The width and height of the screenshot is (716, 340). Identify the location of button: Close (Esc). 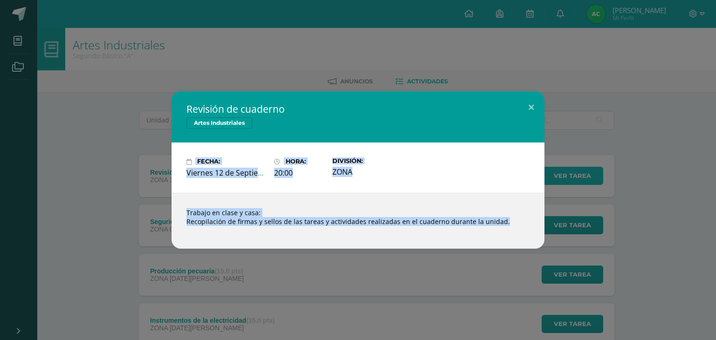
(531, 107).